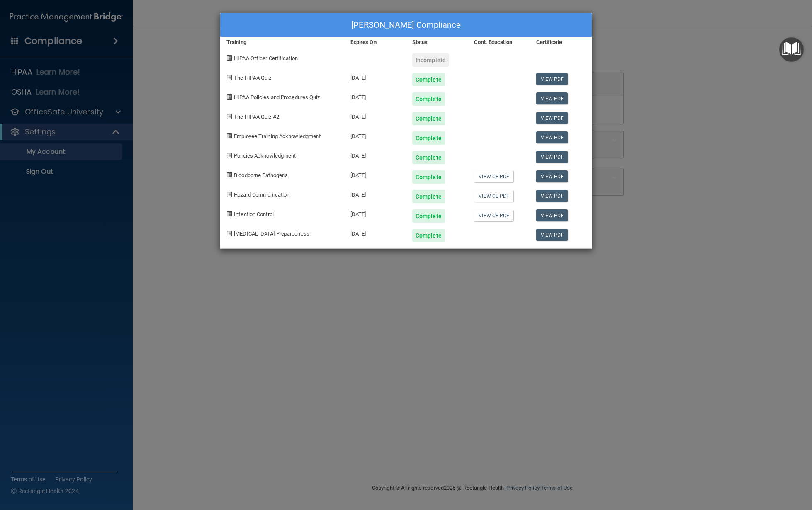 The height and width of the screenshot is (510, 812). What do you see at coordinates (262, 195) in the screenshot?
I see `span: Hazard Communication` at bounding box center [262, 195].